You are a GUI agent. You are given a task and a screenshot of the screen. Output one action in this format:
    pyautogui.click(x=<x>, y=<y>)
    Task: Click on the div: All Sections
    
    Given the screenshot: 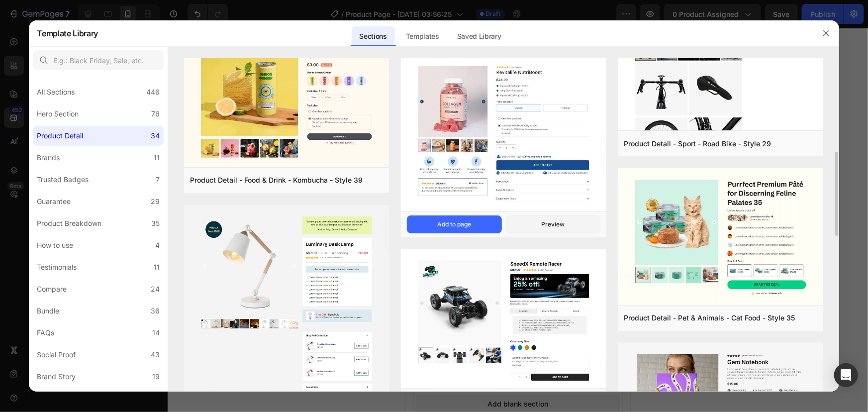 What is the action you would take?
    pyautogui.click(x=56, y=92)
    